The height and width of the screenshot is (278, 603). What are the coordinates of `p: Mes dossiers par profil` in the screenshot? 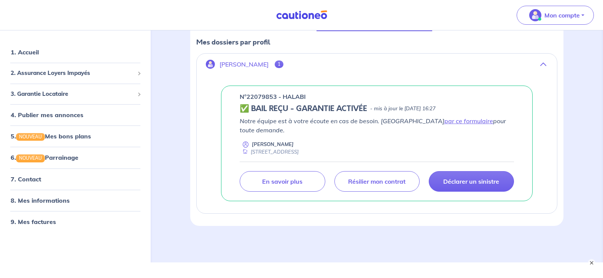 It's located at (377, 42).